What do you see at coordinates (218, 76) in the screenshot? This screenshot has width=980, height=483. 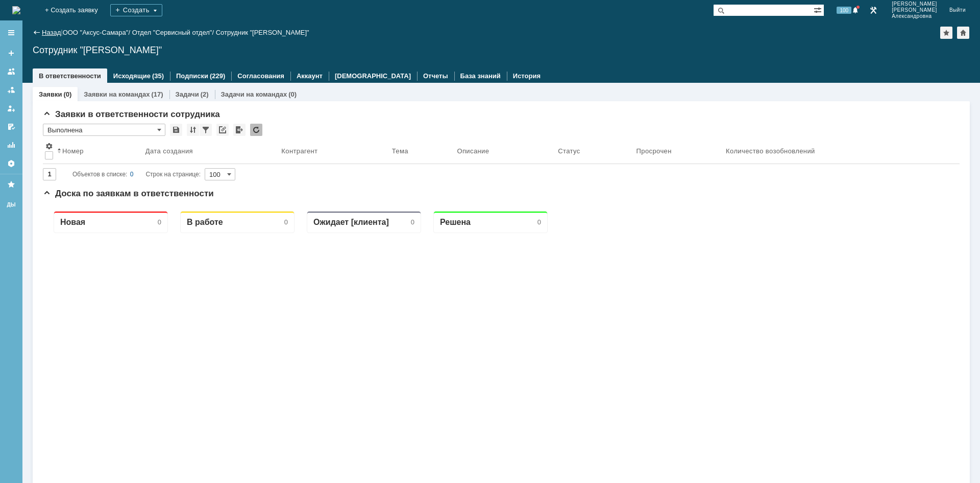 I see `div: (229)` at bounding box center [218, 76].